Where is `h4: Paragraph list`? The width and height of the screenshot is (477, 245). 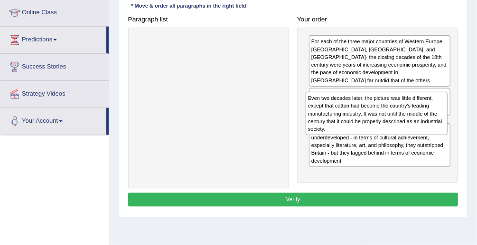 h4: Paragraph list is located at coordinates (208, 19).